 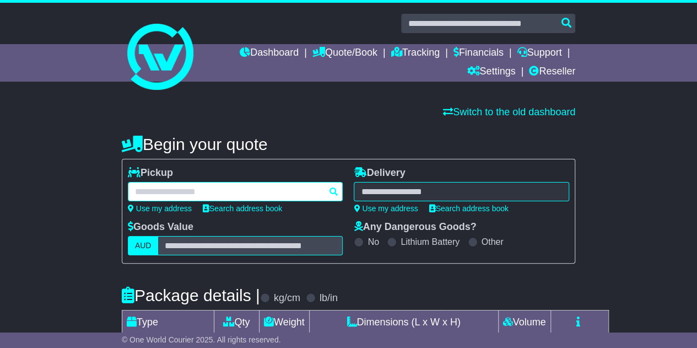 What do you see at coordinates (373, 241) in the screenshot?
I see `label: No` at bounding box center [373, 241].